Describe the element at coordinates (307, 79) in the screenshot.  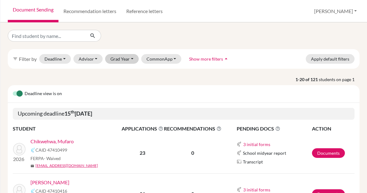
I see `strong: 1-20 of 121` at that location.